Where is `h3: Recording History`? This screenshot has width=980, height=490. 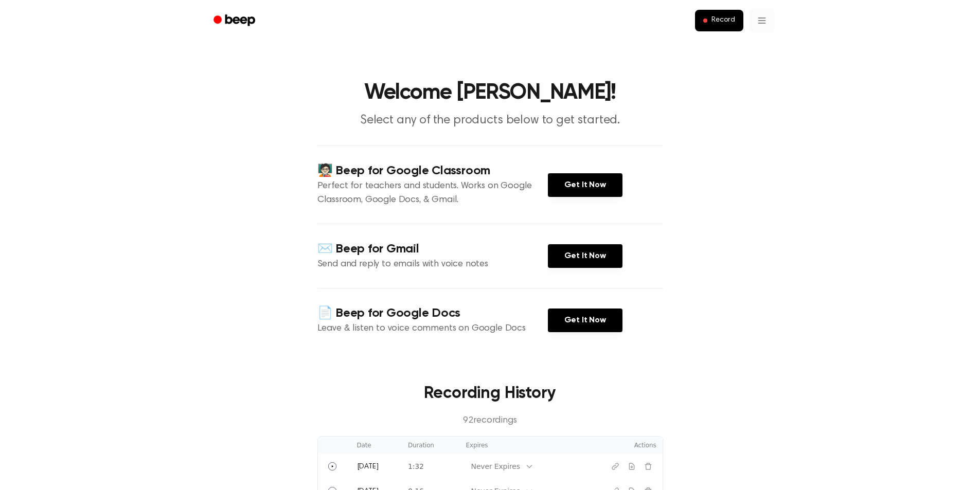
h3: Recording History is located at coordinates (490, 394).